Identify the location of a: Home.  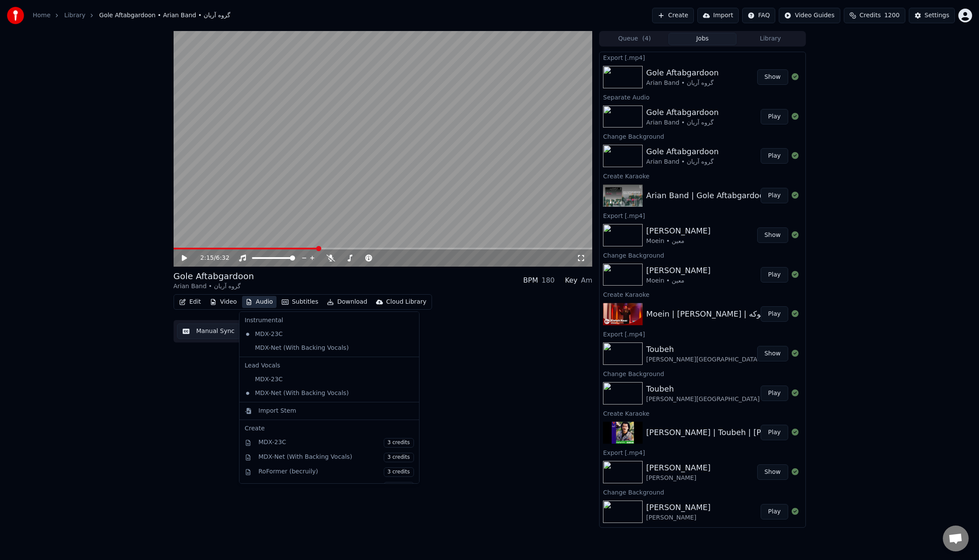
(41, 15).